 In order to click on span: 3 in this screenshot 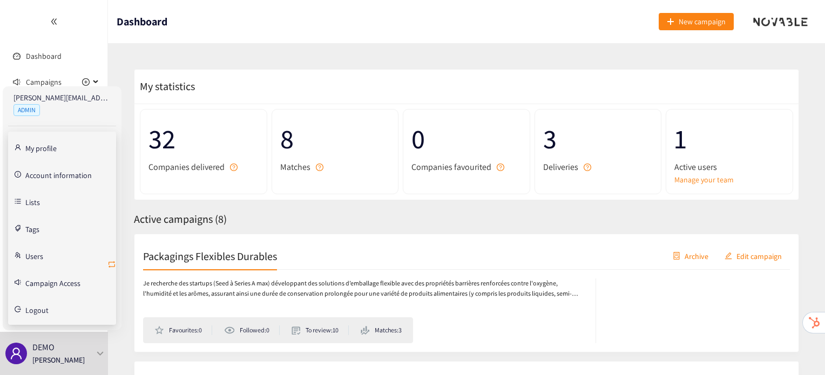, I will do `click(598, 139)`.